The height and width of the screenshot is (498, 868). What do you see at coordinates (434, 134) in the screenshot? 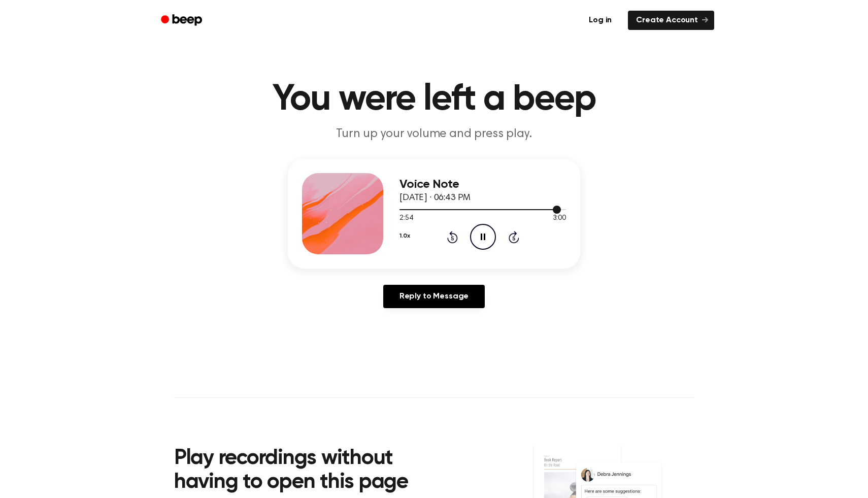
I see `p: Turn up your volume and press play.` at bounding box center [434, 134].